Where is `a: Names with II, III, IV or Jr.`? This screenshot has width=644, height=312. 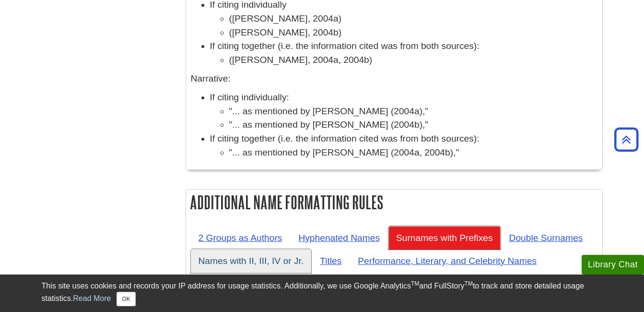 a: Names with II, III, IV or Jr. is located at coordinates (251, 261).